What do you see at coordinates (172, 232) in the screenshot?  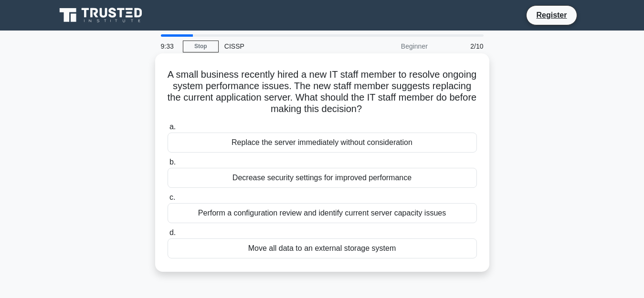 I see `span: d.` at bounding box center [172, 232].